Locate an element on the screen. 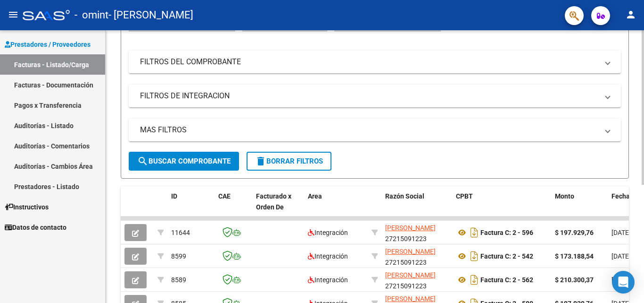  strong: Factura C: 2 - 596 is located at coordinates (506, 232).